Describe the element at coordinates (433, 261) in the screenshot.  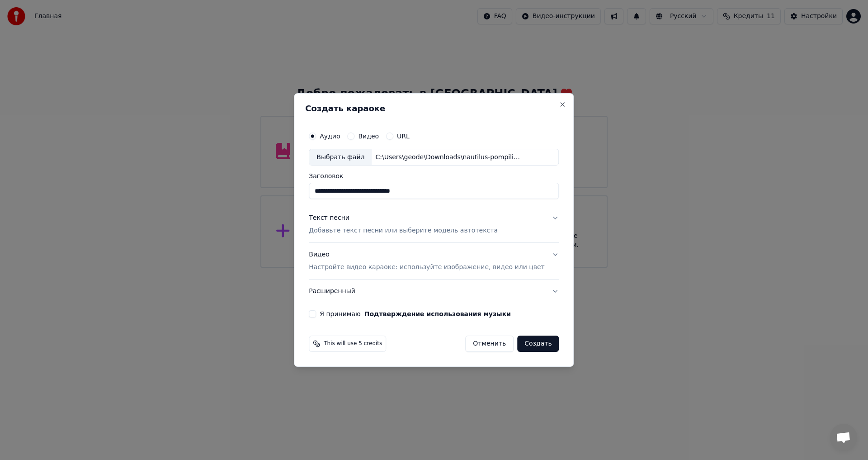
I see `button: ВидеоНастройте видео караоке: используйте изображение, видео или цвет` at that location.